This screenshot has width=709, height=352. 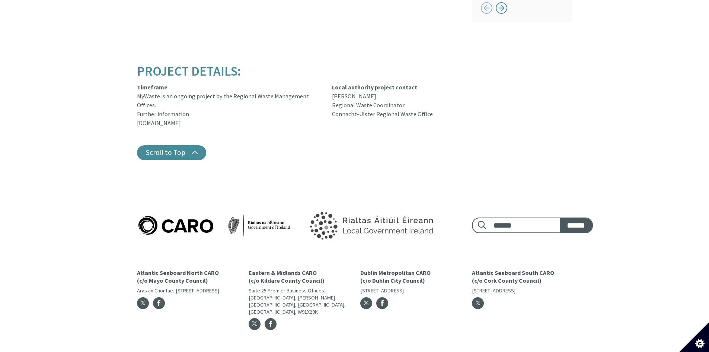 What do you see at coordinates (229, 105) in the screenshot?
I see `div: MyWaste is an ongoing project by the Regional Waste Management Offices. Further information [DOMA...` at bounding box center [229, 105].